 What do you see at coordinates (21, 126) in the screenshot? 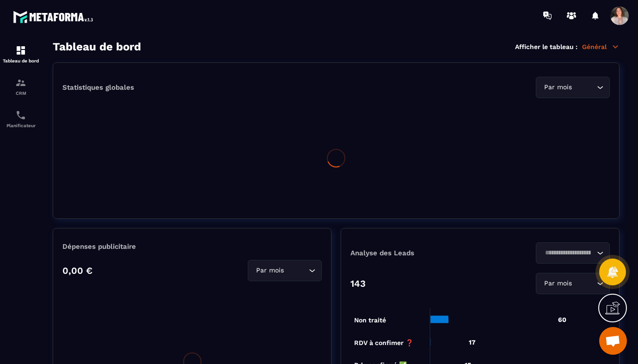
I see `p: Planificateur` at bounding box center [21, 126].